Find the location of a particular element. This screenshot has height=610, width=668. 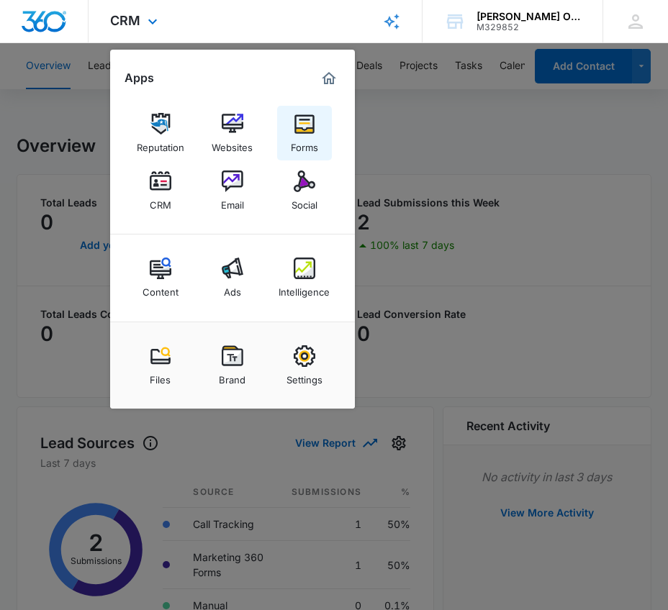

a: Content is located at coordinates (161, 278).